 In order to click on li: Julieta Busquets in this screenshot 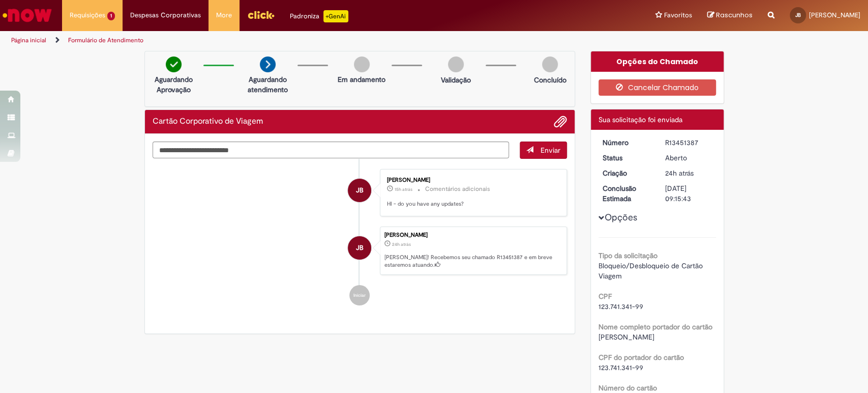, I will do `click(360, 251)`.